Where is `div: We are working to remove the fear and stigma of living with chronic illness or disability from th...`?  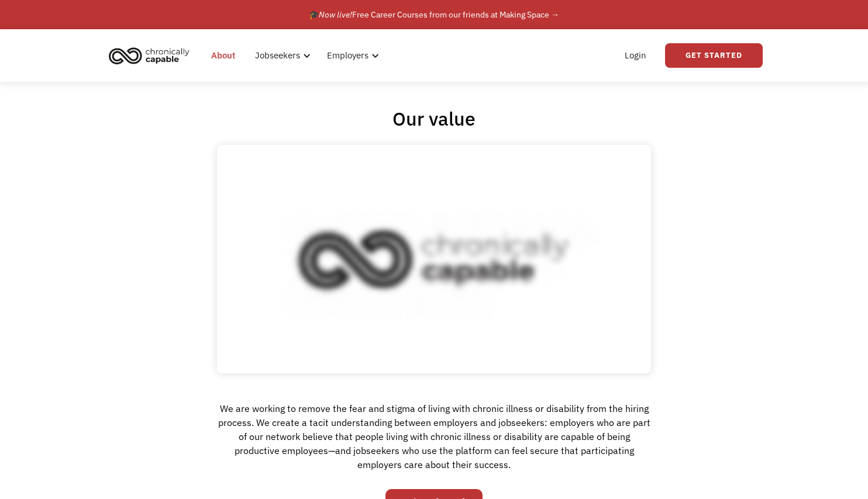
div: We are working to remove the fear and stigma of living with chronic illness or disability from th... is located at coordinates (434, 441).